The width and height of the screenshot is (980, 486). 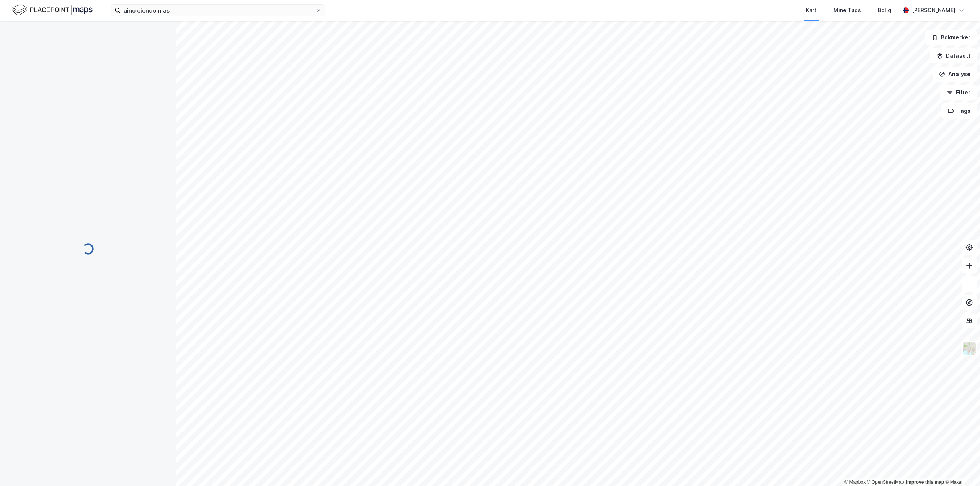 What do you see at coordinates (52, 10) in the screenshot?
I see `img: logo.f888ab2527a4732fd821a326f86c7f29.svg` at bounding box center [52, 10].